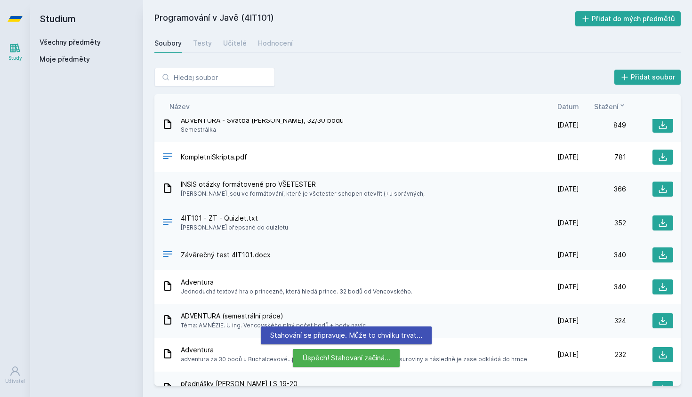  Describe the element at coordinates (603, 321) in the screenshot. I see `div: 324` at that location.